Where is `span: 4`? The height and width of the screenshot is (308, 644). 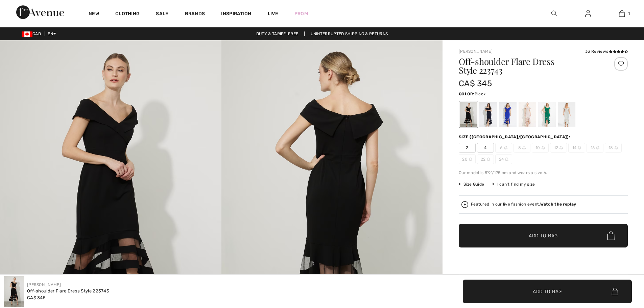
span: 4 is located at coordinates (485, 148).